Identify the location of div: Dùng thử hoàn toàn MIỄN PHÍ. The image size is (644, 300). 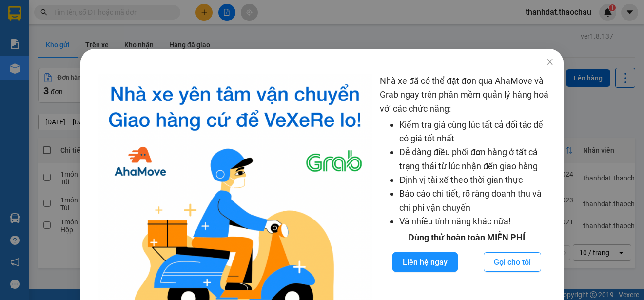
(466, 237).